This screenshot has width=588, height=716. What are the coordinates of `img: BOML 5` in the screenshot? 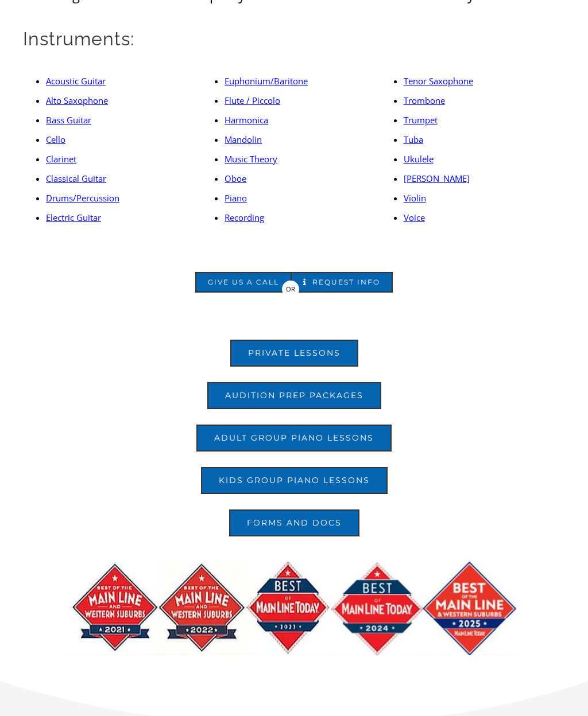 It's located at (294, 604).